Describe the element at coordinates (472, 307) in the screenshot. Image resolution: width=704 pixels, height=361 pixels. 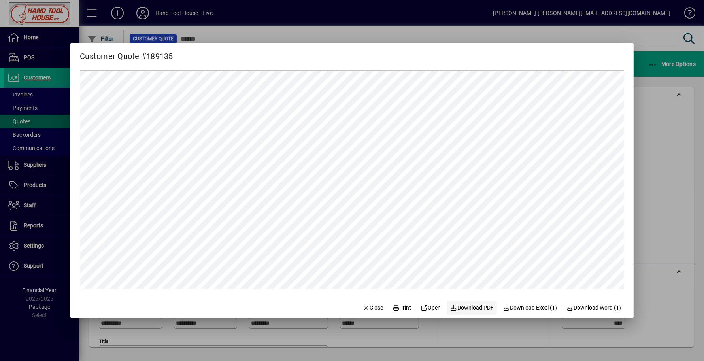
I see `span: Download PDF` at that location.